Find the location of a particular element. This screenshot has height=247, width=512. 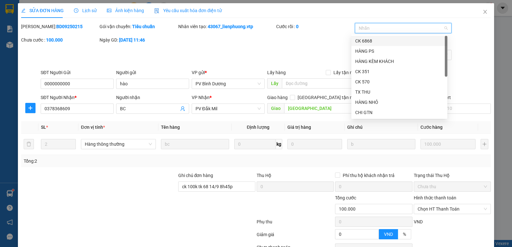

div: Giảm giá is located at coordinates (295, 237).